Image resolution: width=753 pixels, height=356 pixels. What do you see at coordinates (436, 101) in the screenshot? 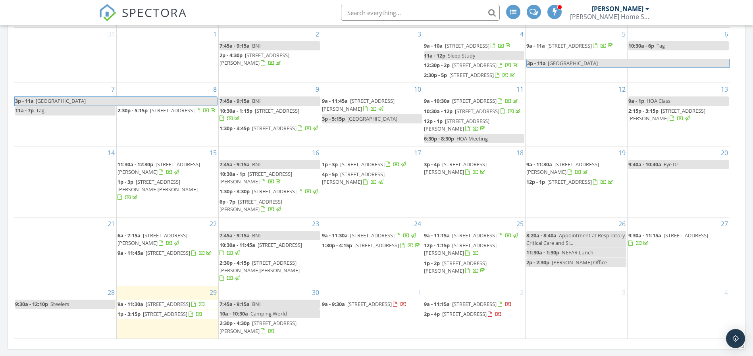
I see `span: 9a - 10:30a` at bounding box center [436, 101].